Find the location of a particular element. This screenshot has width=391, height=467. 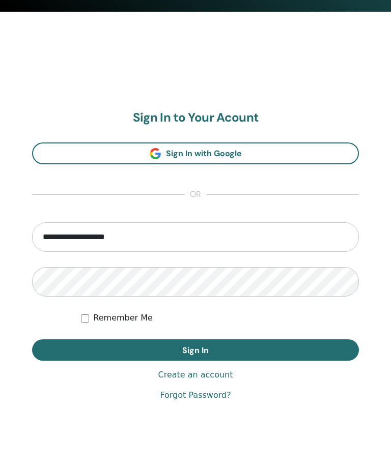

button: Sign In is located at coordinates (195, 350).